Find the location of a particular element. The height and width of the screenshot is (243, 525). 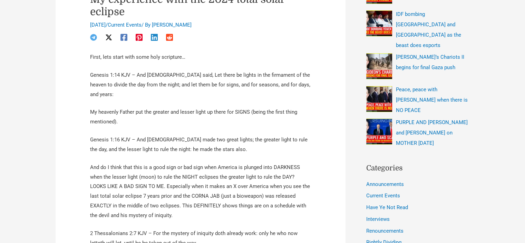

a: Reddit is located at coordinates (170, 37).